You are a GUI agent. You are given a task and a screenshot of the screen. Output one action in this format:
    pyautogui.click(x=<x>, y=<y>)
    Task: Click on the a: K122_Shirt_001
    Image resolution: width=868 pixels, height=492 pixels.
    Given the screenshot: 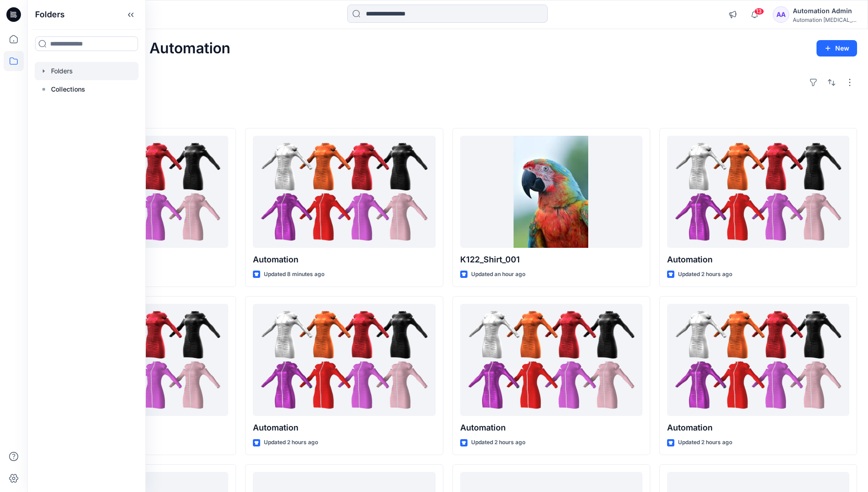 What is the action you would take?
    pyautogui.click(x=551, y=192)
    